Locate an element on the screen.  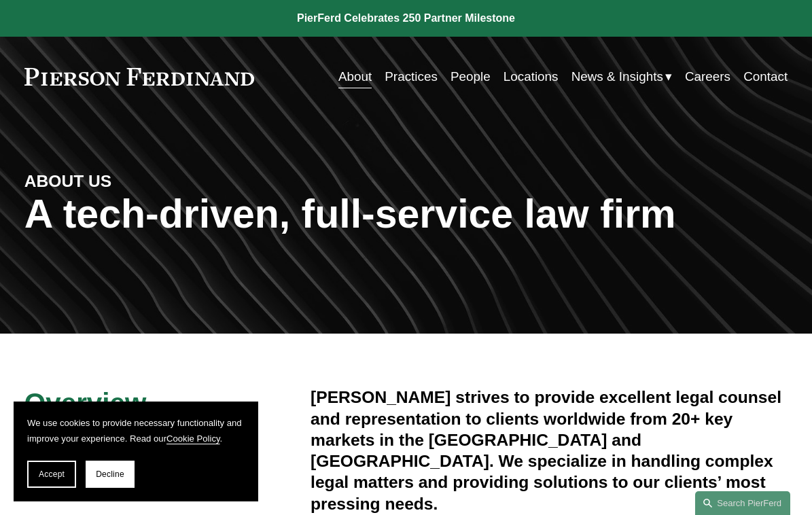
a: Practices is located at coordinates (411, 77).